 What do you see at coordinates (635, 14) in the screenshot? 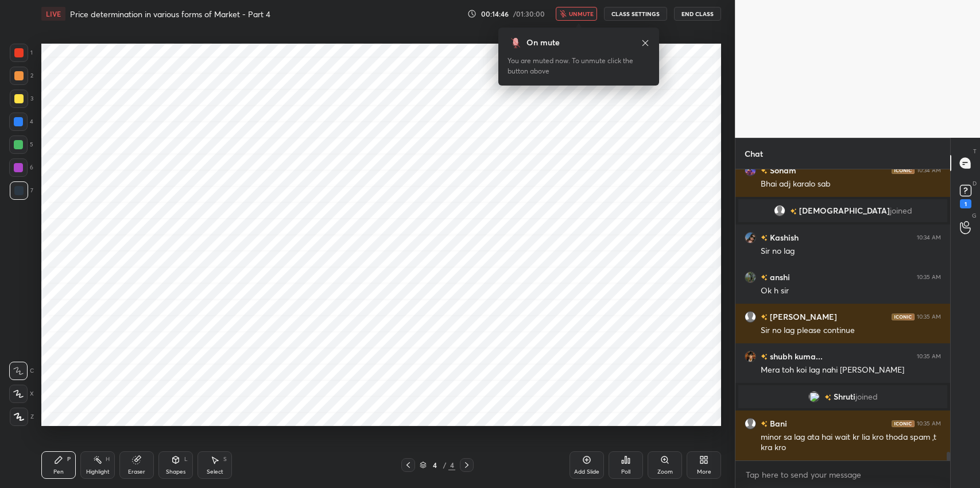
I see `button: CLASS SETTINGS` at bounding box center [635, 14].